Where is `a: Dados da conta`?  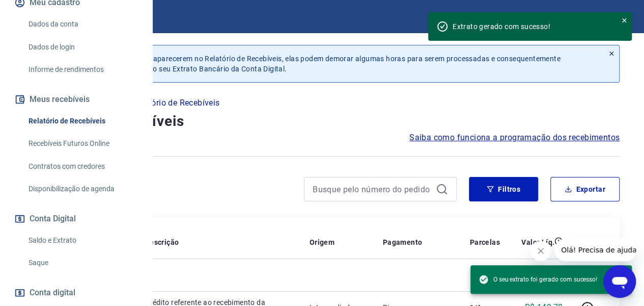 a: Dados da conta is located at coordinates (82, 24).